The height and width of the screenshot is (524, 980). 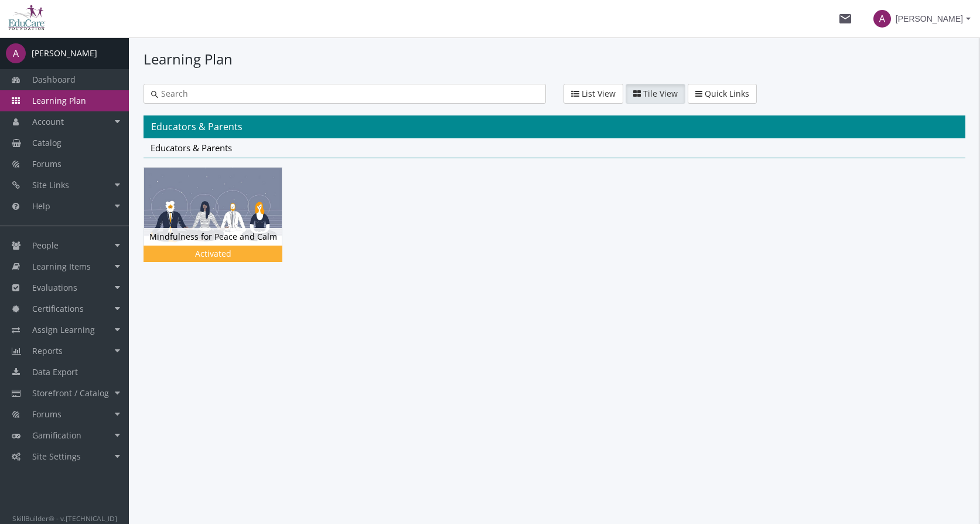 I want to click on span: Quick Links, so click(x=727, y=93).